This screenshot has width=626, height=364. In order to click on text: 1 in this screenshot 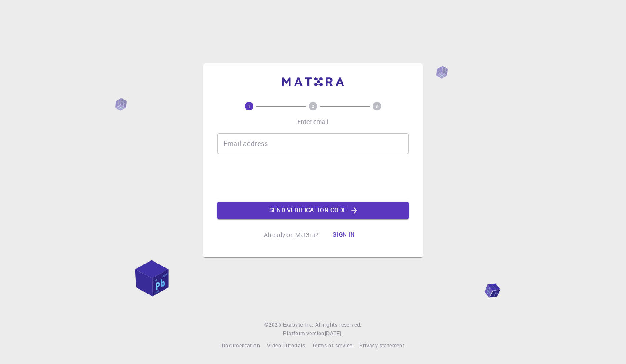, I will do `click(249, 106)`.